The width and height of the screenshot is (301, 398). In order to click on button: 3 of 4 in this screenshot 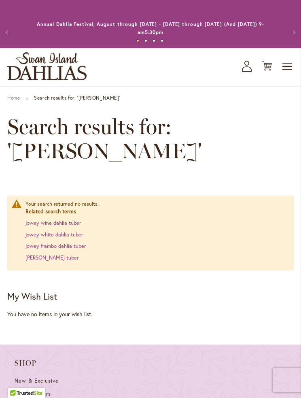, I will do `click(154, 40)`.